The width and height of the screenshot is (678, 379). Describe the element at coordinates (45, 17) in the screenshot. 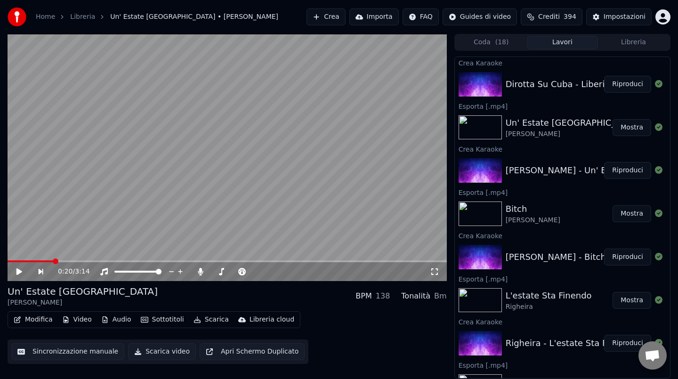

I see `a: Home` at that location.